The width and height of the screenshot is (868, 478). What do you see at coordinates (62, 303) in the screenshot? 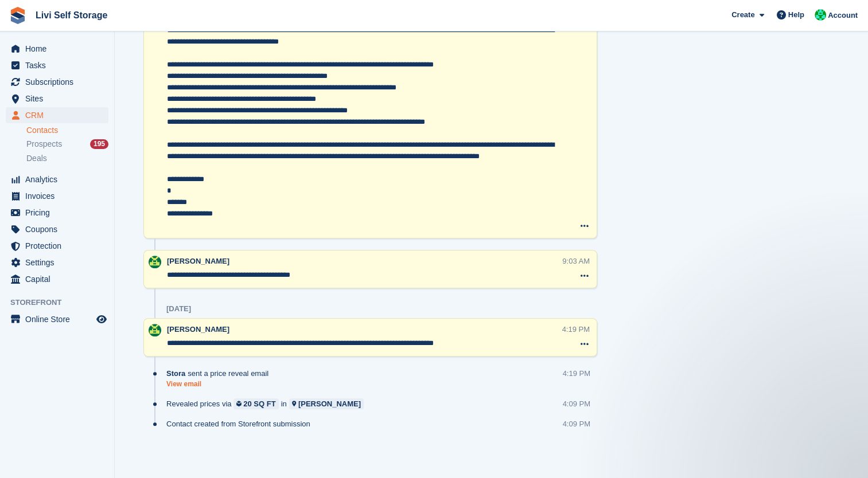
I see `span: Storefront` at bounding box center [62, 303].